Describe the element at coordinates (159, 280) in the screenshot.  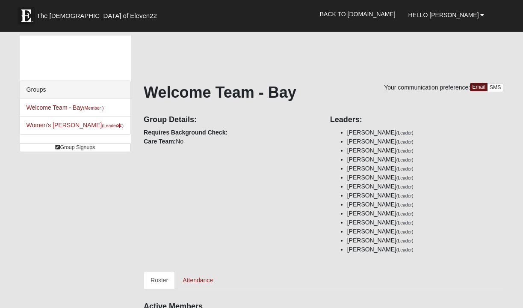
I see `a: Roster` at that location.